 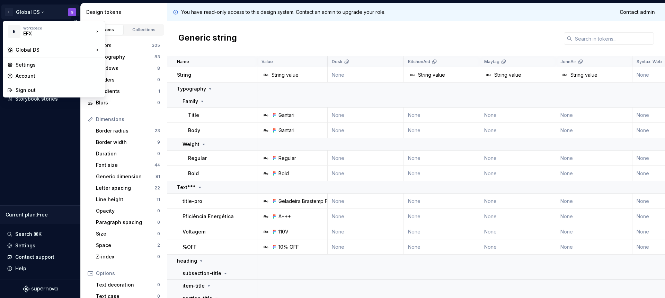 I want to click on div: EFX, so click(x=53, y=34).